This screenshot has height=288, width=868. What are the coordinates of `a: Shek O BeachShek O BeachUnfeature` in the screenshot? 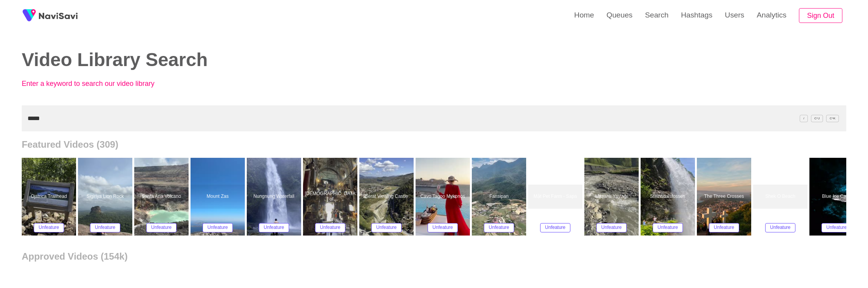 It's located at (781, 196).